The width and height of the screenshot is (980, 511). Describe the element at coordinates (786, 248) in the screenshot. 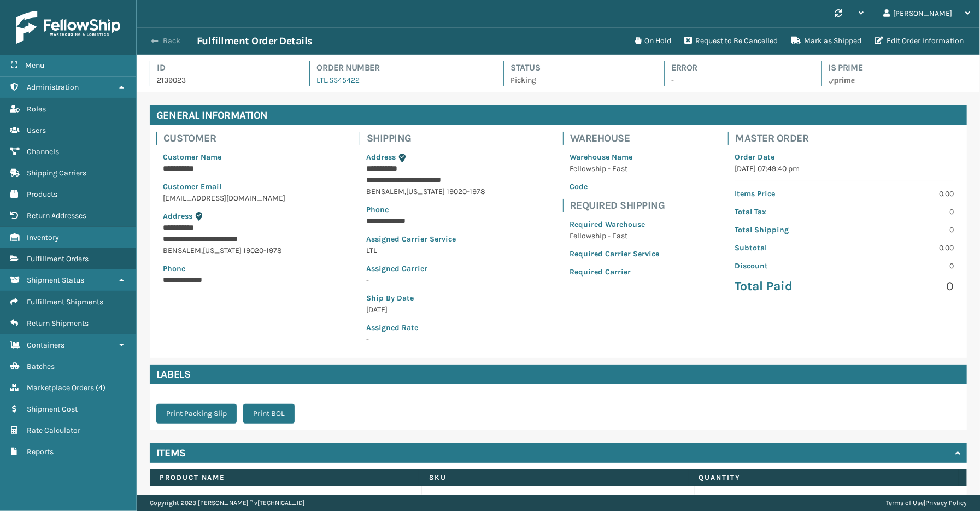

I see `p: Subtotal` at that location.